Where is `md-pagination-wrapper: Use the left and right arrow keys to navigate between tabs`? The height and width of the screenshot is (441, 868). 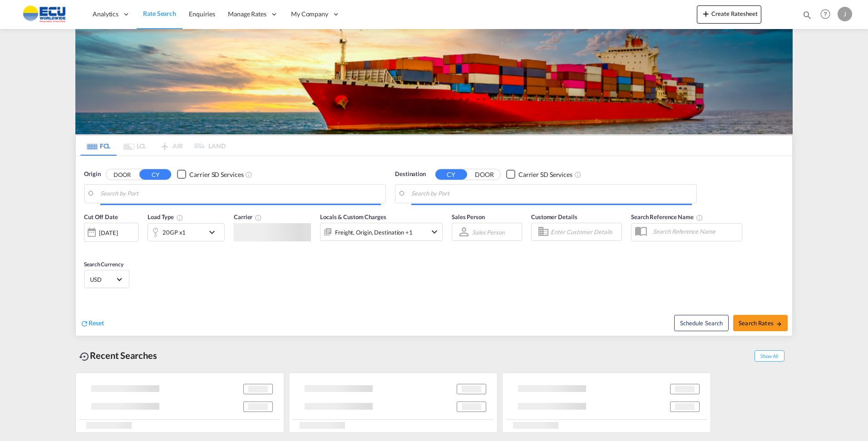 md-pagination-wrapper: Use the left and right arrow keys to navigate between tabs is located at coordinates (153, 146).